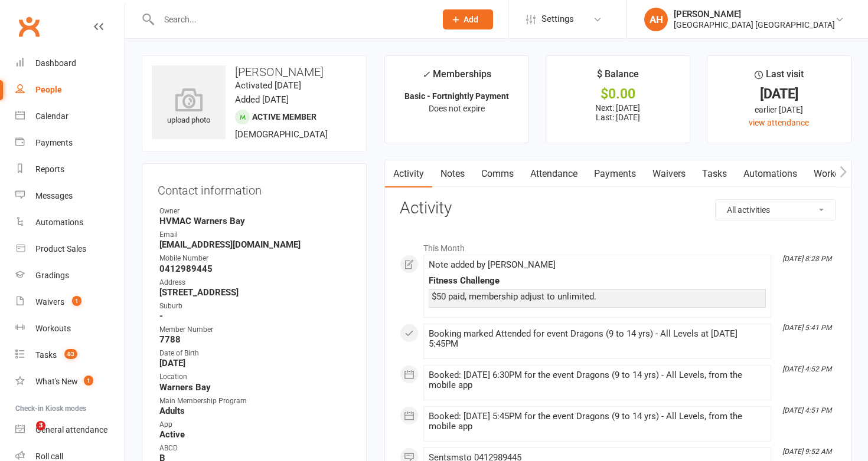  Describe the element at coordinates (457, 77) in the screenshot. I see `div: Memberships` at that location.